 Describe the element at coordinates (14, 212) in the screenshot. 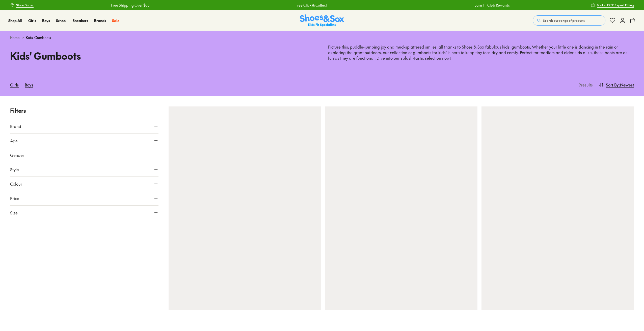

I see `span: Size` at that location.